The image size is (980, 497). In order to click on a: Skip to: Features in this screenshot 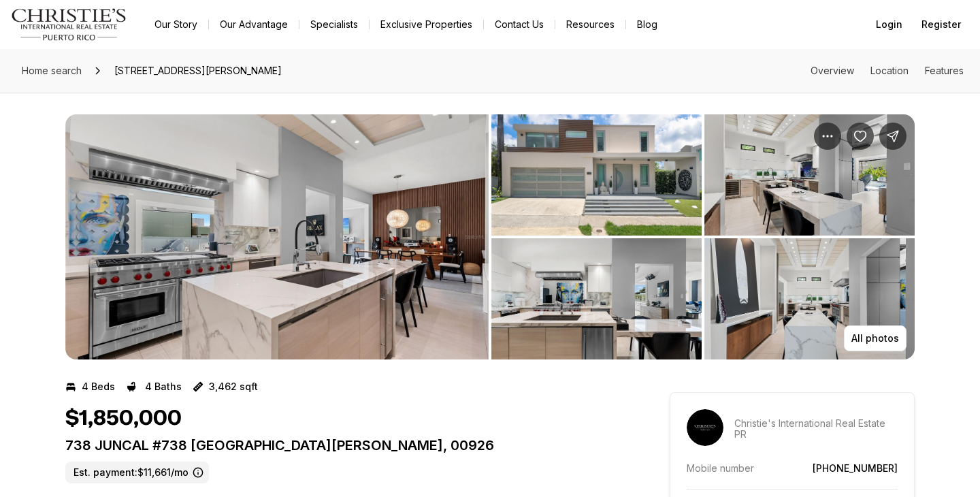, I will do `click(944, 70)`.